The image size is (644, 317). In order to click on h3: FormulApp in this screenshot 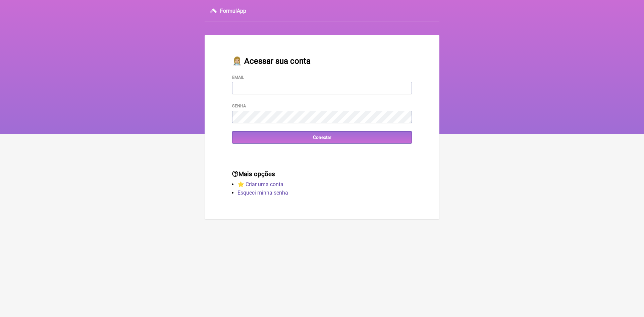, I will do `click(233, 11)`.